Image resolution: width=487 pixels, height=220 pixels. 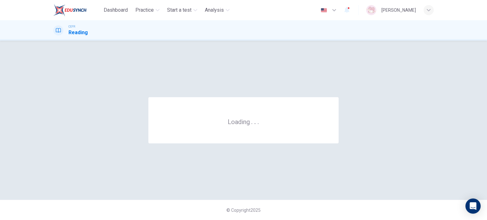 I want to click on span: Practice, so click(x=144, y=10).